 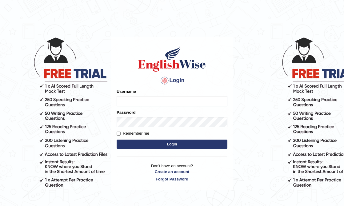 What do you see at coordinates (172, 179) in the screenshot?
I see `a: Forgot Password` at bounding box center [172, 179].